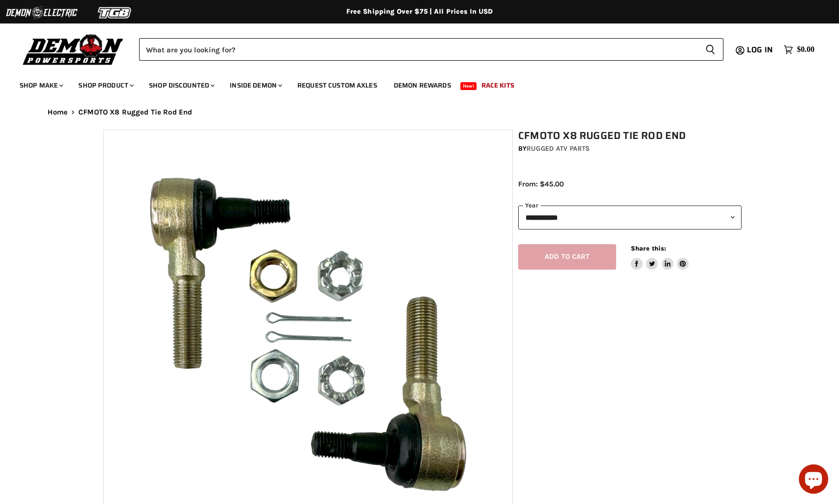 This screenshot has height=504, width=839. I want to click on select: year, so click(630, 217).